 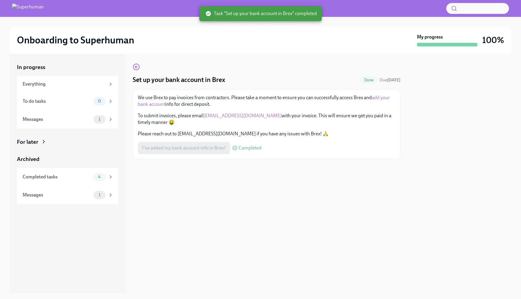 I want to click on div: To do tasks, so click(x=57, y=101).